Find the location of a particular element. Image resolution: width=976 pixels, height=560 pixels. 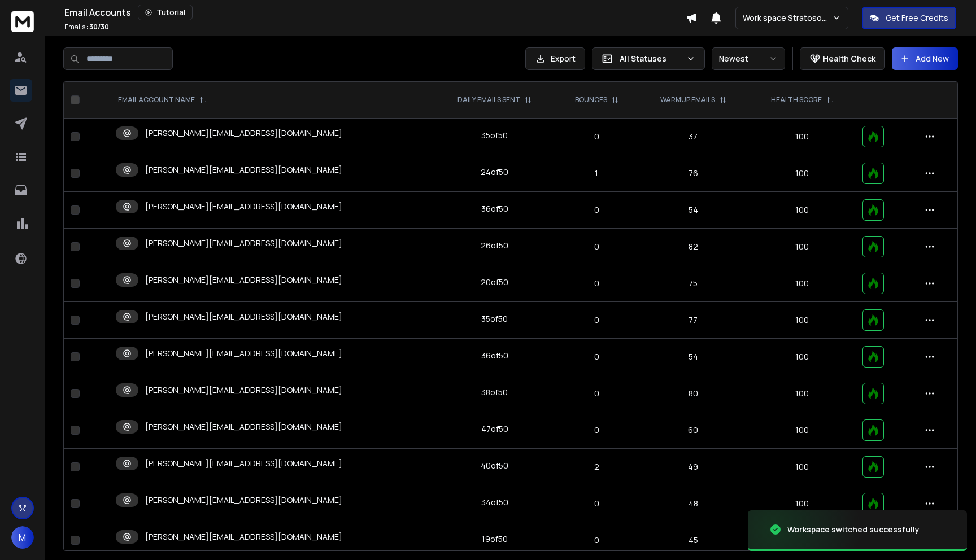

span: 30 / 30 is located at coordinates (98, 27).